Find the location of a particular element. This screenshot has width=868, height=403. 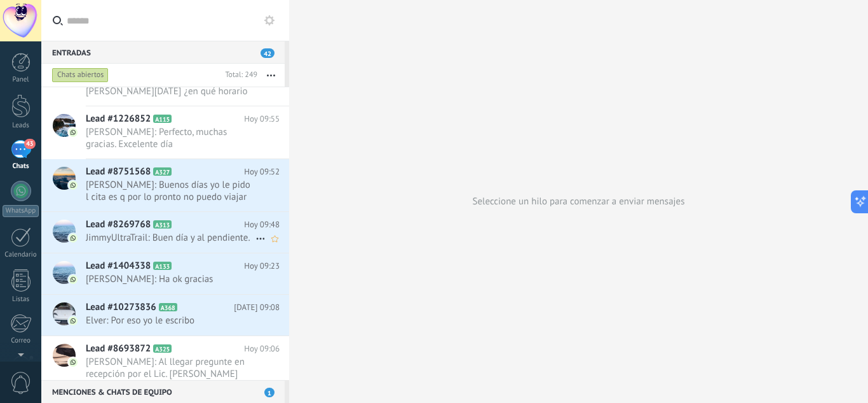

div: Panel is located at coordinates (21, 80).